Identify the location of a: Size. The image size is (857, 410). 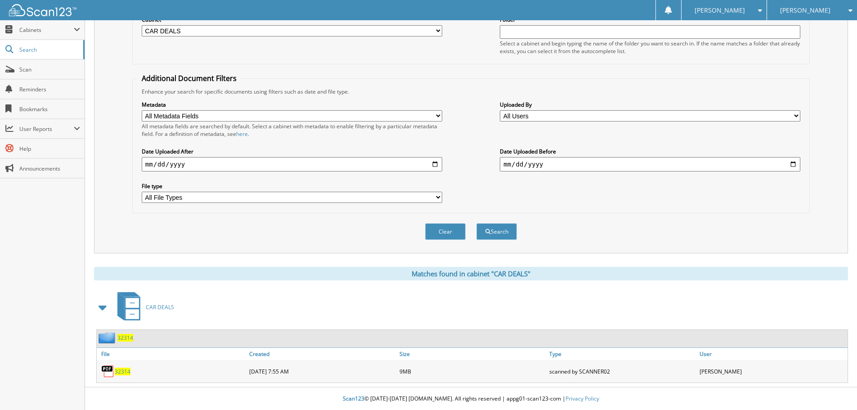
(472, 354).